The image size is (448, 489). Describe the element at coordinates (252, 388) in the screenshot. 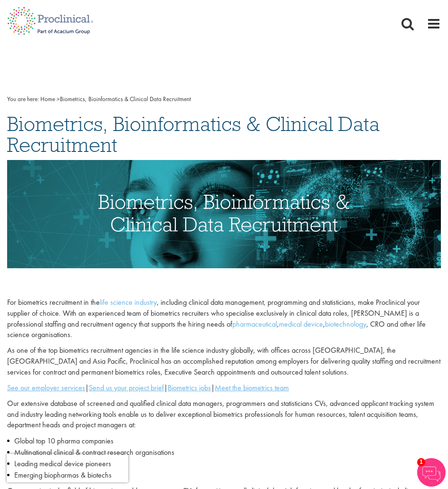

I see `u: Meet the biometrics team` at that location.